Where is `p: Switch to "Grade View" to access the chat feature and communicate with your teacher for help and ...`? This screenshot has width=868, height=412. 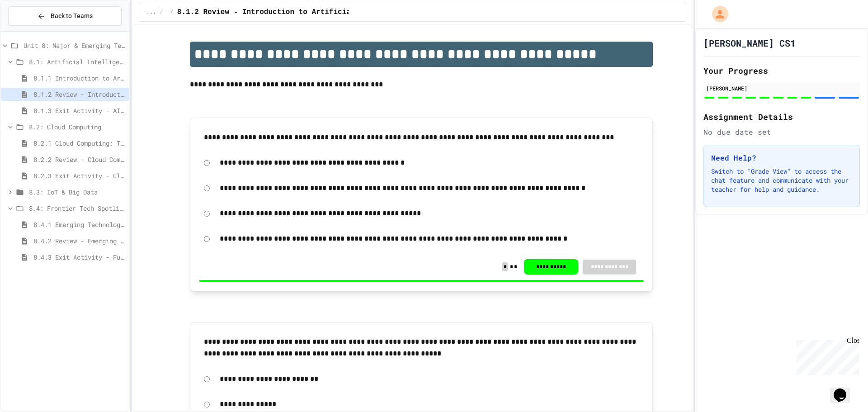 p: Switch to "Grade View" to access the chat feature and communicate with your teacher for help and ... is located at coordinates (781, 181).